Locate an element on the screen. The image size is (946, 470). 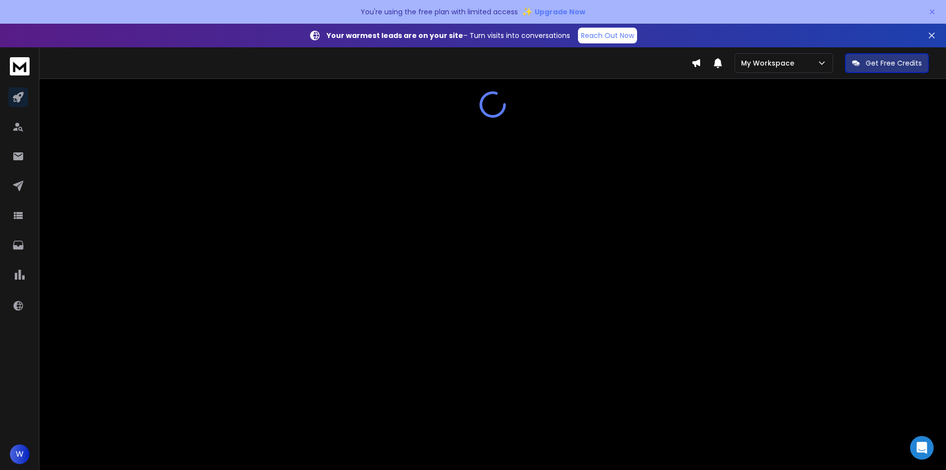
p: My Workspace is located at coordinates (770, 63).